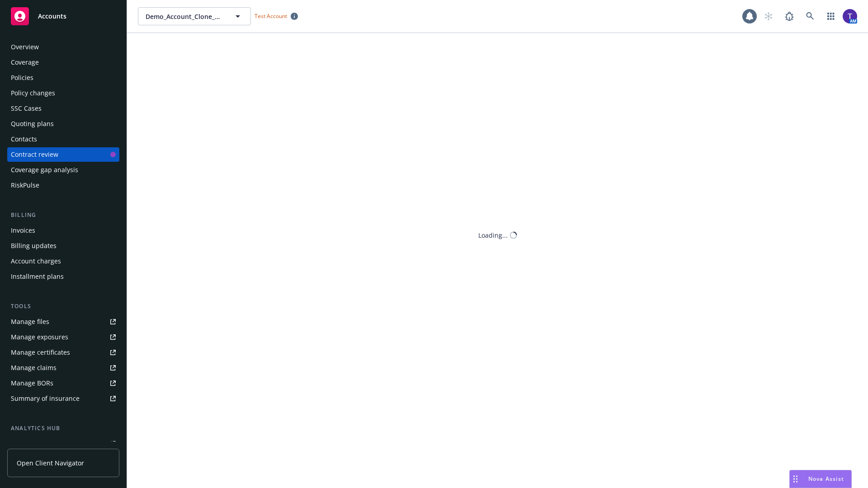 This screenshot has width=868, height=488. I want to click on a: Manage files, so click(64, 322).